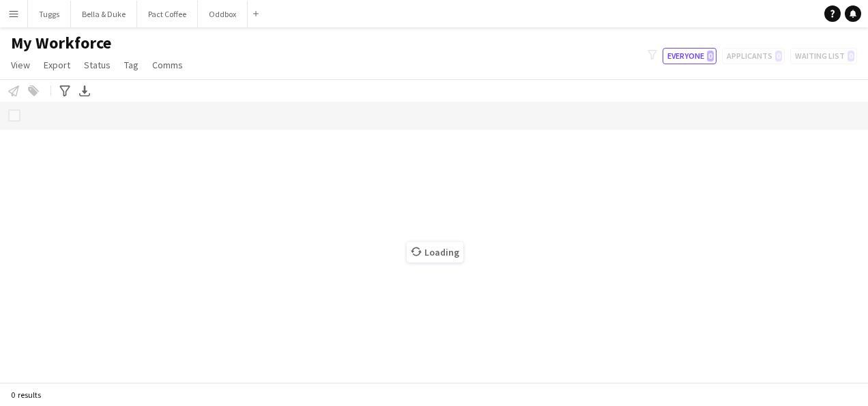 This screenshot has height=406, width=868. Describe the element at coordinates (167, 65) in the screenshot. I see `span: Comms` at that location.